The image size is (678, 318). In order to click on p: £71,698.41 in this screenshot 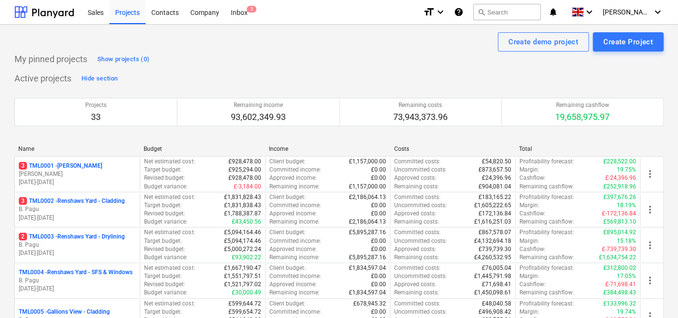, I will do `click(496, 284)`.